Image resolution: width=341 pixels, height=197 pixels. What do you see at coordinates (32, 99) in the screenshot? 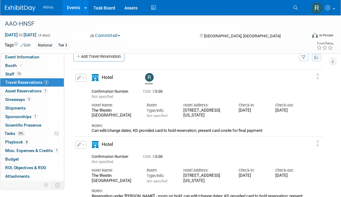
I see `a: Giveaways3` at bounding box center [32, 99].